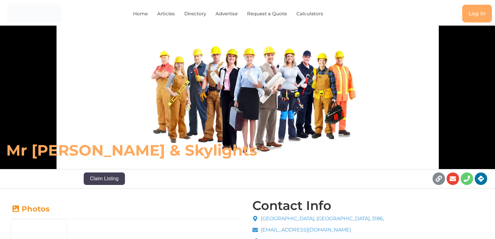 This screenshot has height=239, width=495. What do you see at coordinates (267, 14) in the screenshot?
I see `a: Request a Quote` at bounding box center [267, 14].